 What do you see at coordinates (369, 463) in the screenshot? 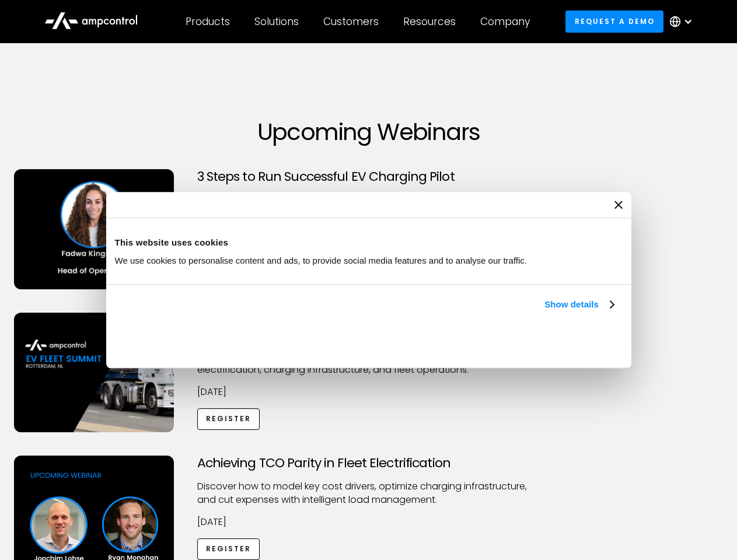
I see `h3: Achieving TCO Parity in Fleet Electrification` at bounding box center [369, 463].